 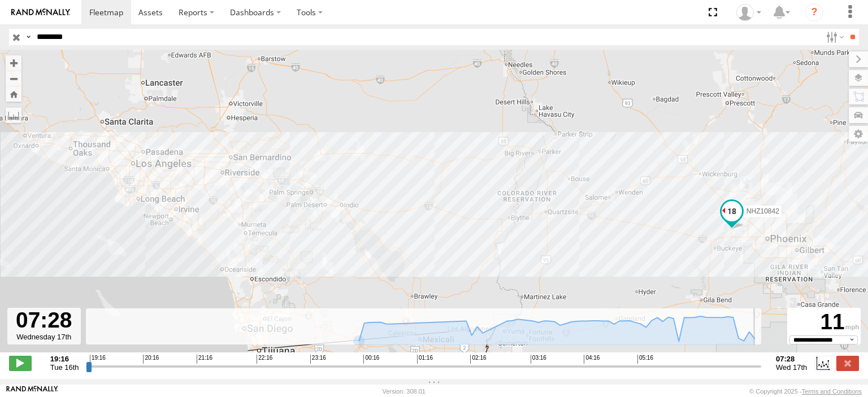 I want to click on span: Tue 16th Sep 2025, so click(x=64, y=367).